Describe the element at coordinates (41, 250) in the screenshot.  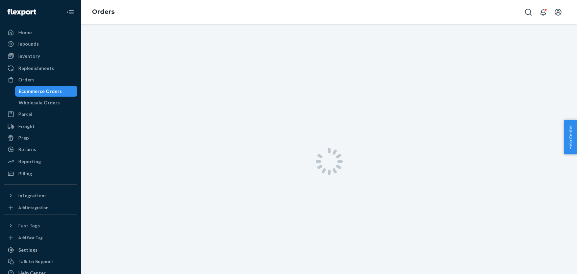
I see `a: Settings` at that location.